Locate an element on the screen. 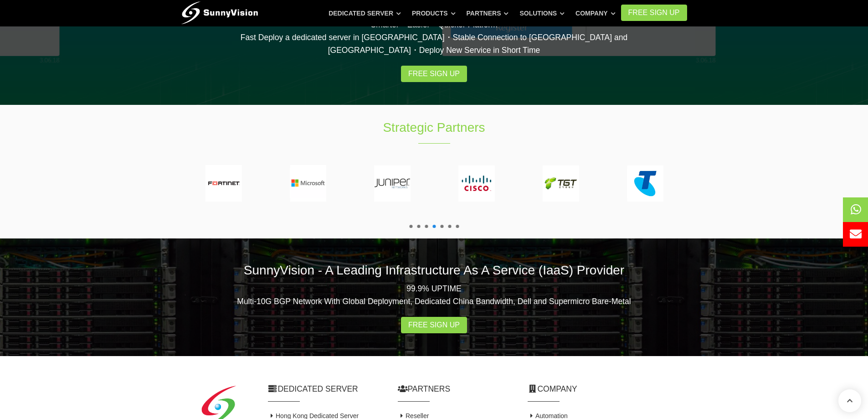 The image size is (868, 419). img: juniper-150.png is located at coordinates (392, 183).